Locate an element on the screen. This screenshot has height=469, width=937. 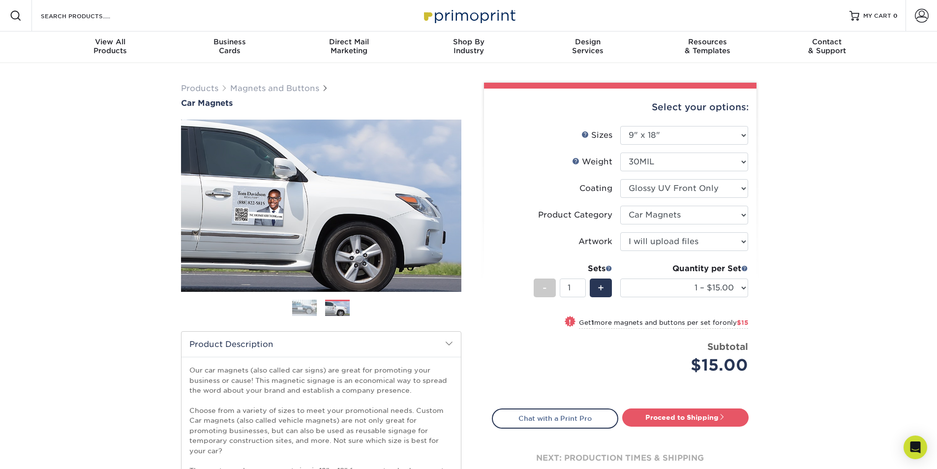
a: BusinessCards is located at coordinates (229, 47).